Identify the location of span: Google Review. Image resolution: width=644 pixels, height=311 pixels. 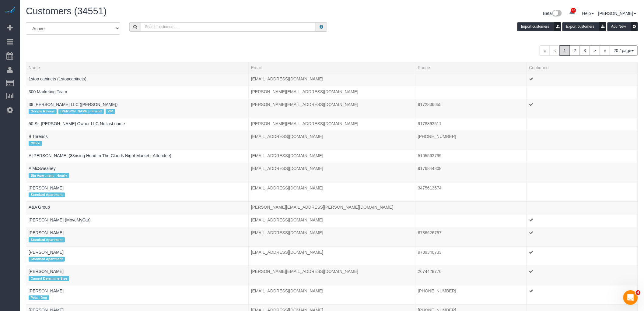
(43, 112).